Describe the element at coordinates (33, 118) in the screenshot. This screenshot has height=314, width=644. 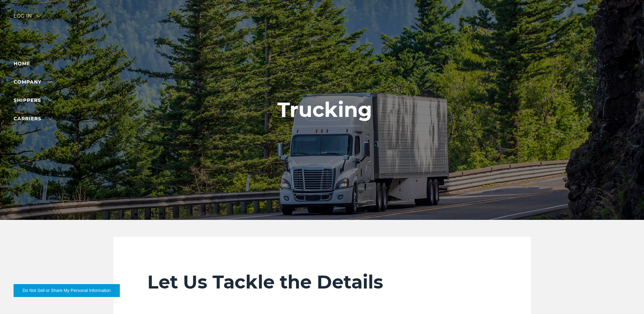
I see `a: Carriers` at that location.